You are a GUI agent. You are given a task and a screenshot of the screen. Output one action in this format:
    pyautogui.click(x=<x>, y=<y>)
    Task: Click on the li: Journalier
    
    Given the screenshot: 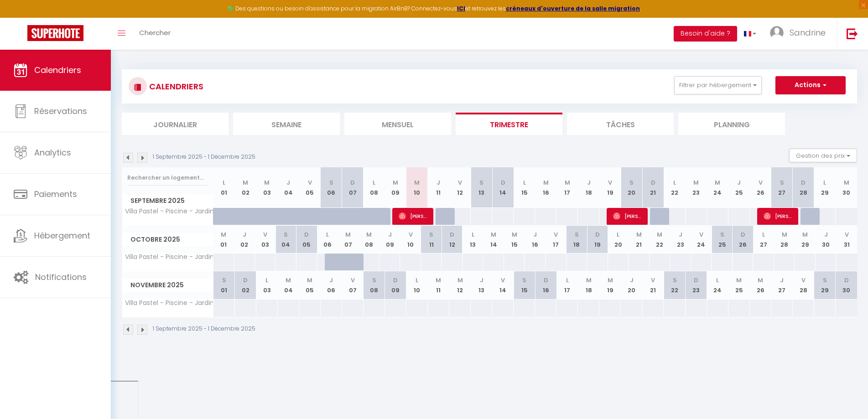 What is the action you would take?
    pyautogui.click(x=175, y=124)
    